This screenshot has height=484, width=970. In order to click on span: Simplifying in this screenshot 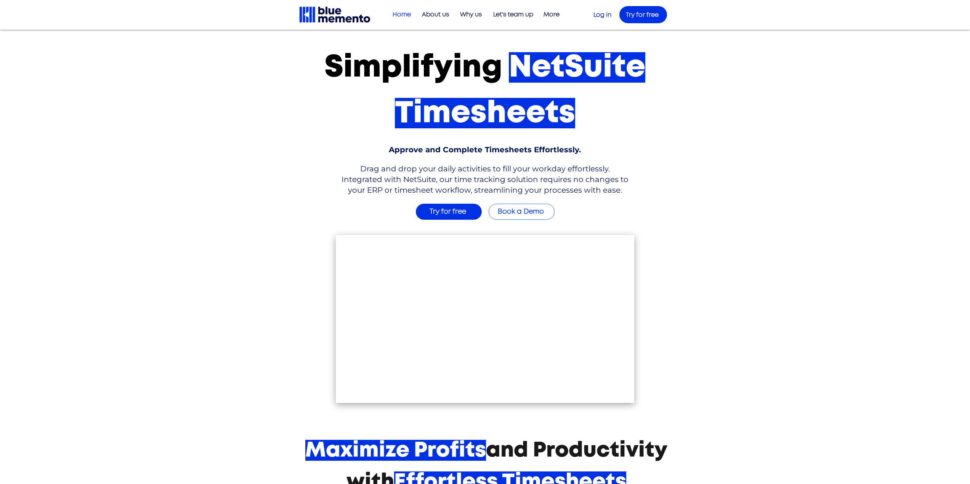, I will do `click(413, 67)`.